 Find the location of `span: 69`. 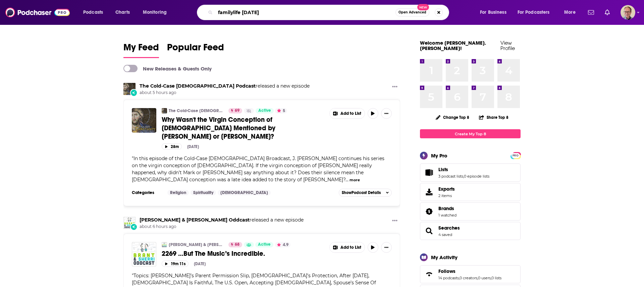

span: 69 is located at coordinates (237, 111).